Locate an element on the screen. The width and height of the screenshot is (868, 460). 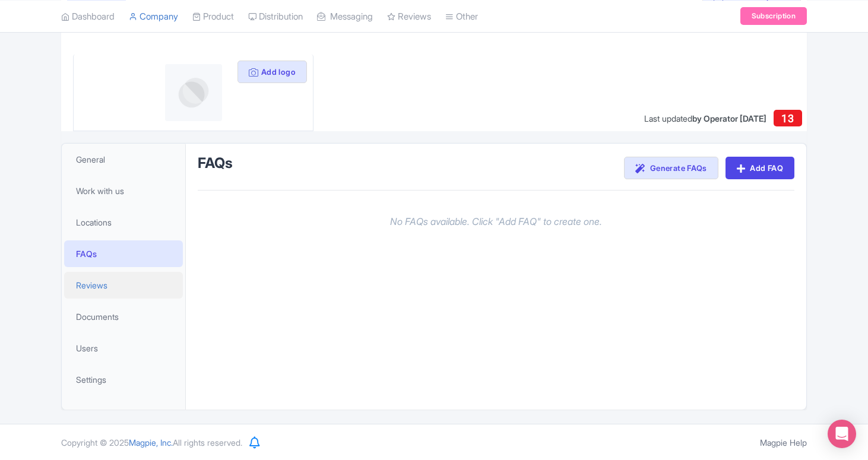
span: Documents is located at coordinates (98, 316).